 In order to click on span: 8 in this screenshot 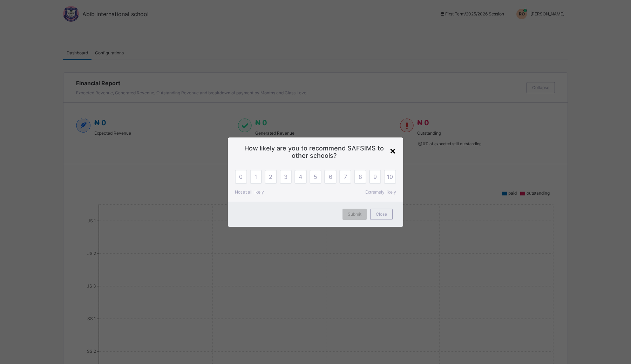, I will do `click(360, 177)`.